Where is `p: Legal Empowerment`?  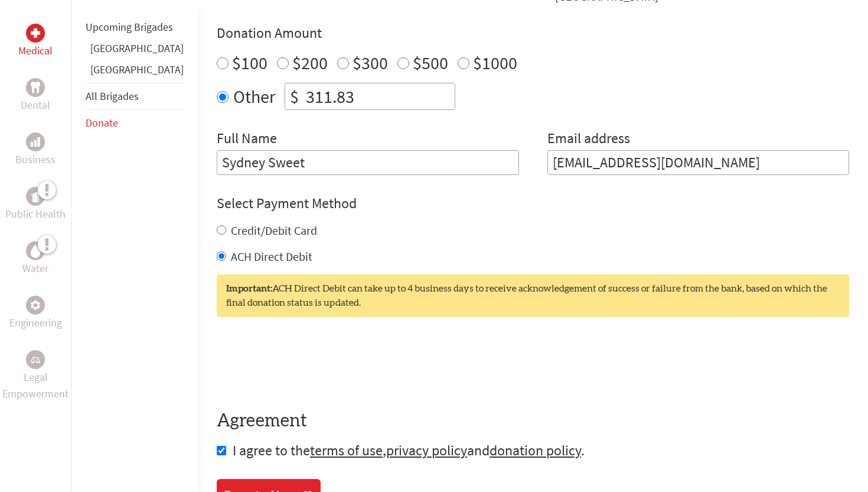 p: Legal Empowerment is located at coordinates (35, 385).